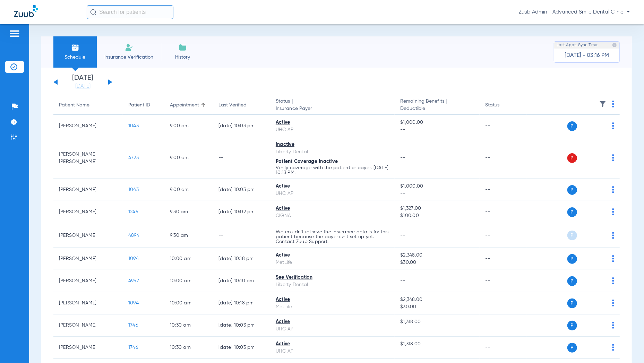 This screenshot has width=644, height=363. Describe the element at coordinates (26, 11) in the screenshot. I see `img: Zuub Logo` at that location.